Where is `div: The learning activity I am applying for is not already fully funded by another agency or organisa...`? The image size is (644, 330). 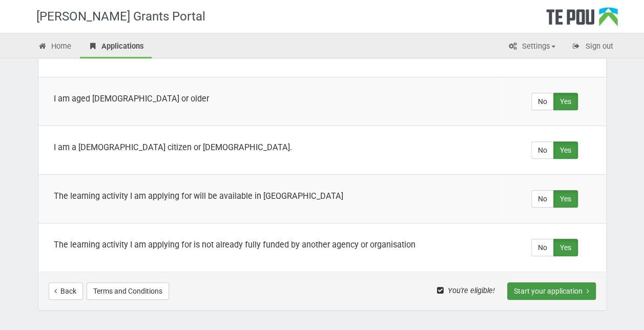
div: The learning activity I am applying for is not already fully funded by another agency or organisa... is located at coordinates (271, 245).